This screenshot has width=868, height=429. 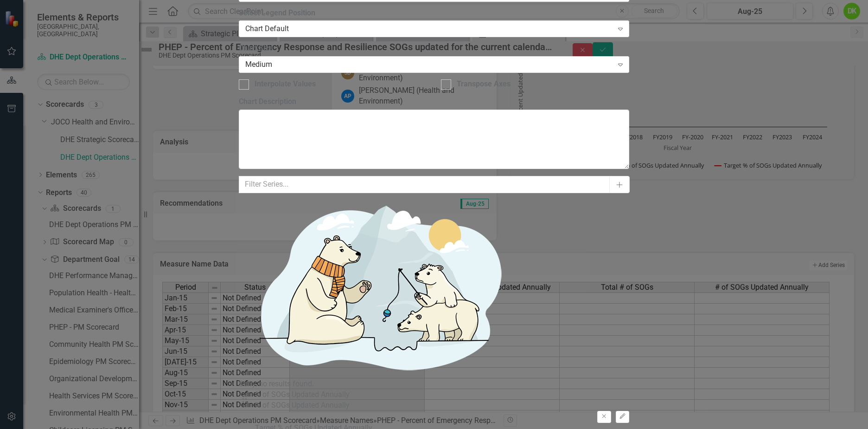 I want to click on div: Medium, so click(x=429, y=64).